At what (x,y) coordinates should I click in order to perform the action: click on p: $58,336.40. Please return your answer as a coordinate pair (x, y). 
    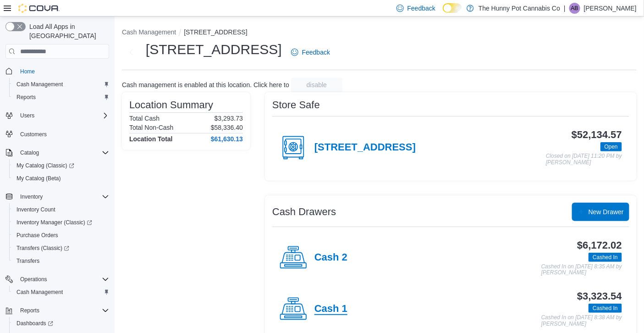
    Looking at the image, I should click on (227, 128).